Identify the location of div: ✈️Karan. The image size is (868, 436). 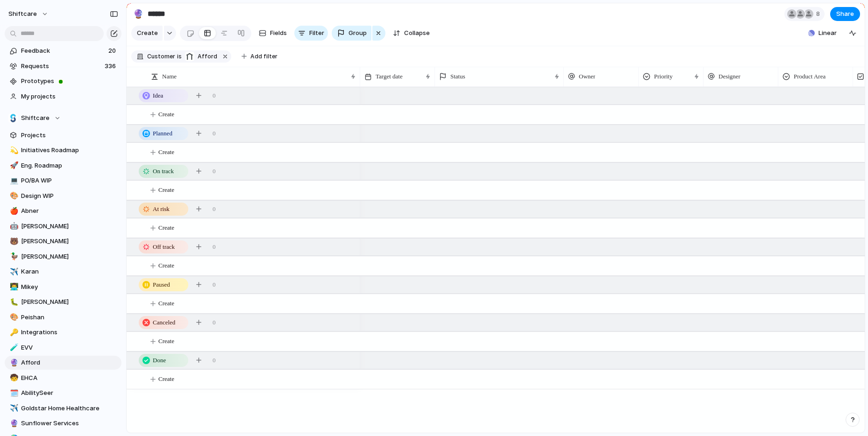
(63, 272).